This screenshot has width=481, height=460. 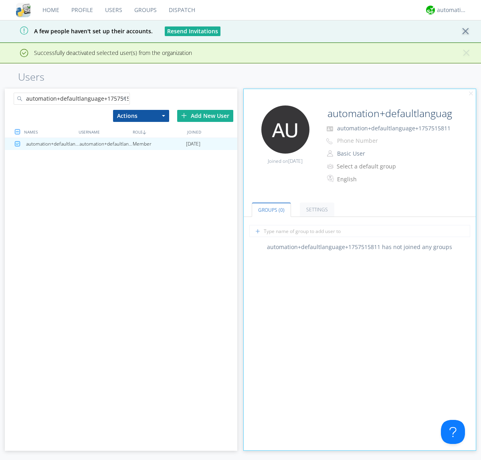 What do you see at coordinates (370, 167) in the screenshot?
I see `div: Select a default group` at bounding box center [370, 167].